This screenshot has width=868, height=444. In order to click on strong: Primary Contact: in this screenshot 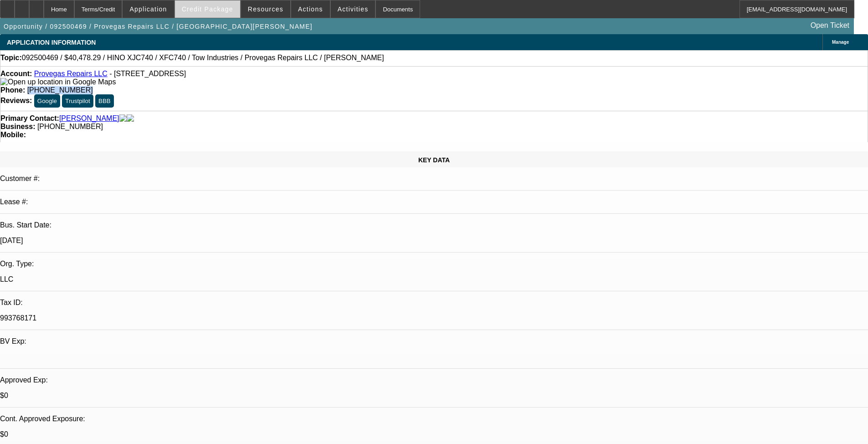, I will do `click(30, 118)`.